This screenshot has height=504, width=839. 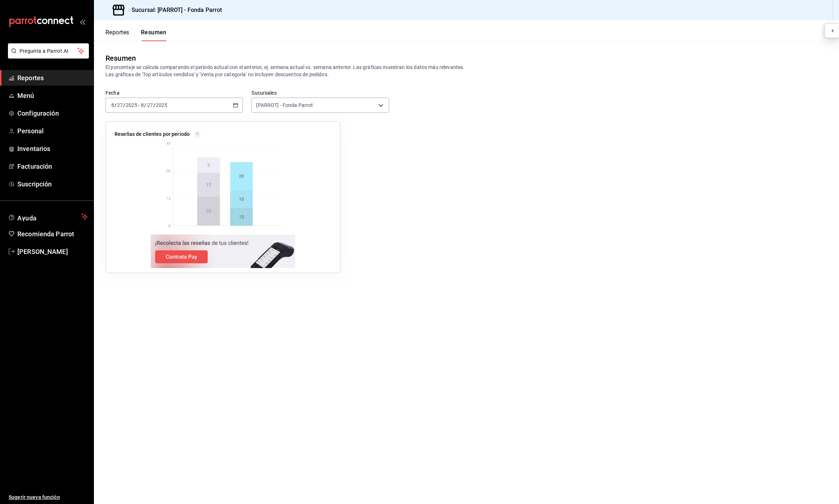 What do you see at coordinates (52, 113) in the screenshot?
I see `span: Configuración` at bounding box center [52, 113].